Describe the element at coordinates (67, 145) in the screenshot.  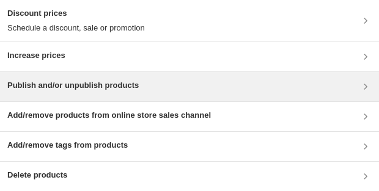
I see `h3: Add/remove tags from products` at that location.